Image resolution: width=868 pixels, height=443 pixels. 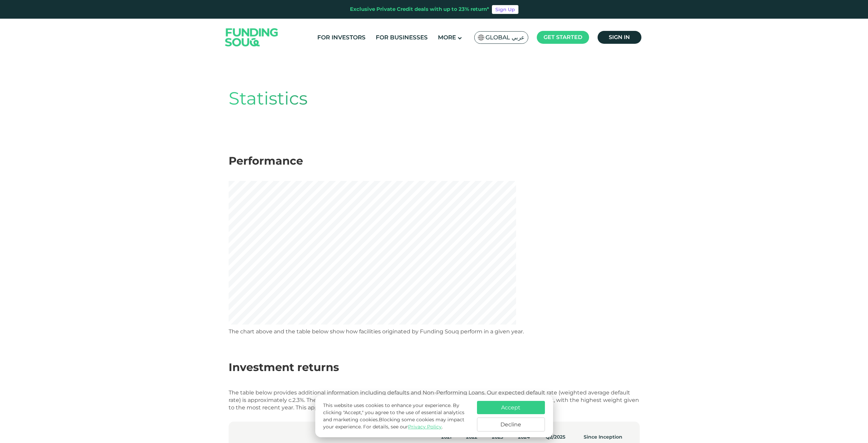 What do you see at coordinates (252, 37) in the screenshot?
I see `img: Logo` at bounding box center [252, 37].